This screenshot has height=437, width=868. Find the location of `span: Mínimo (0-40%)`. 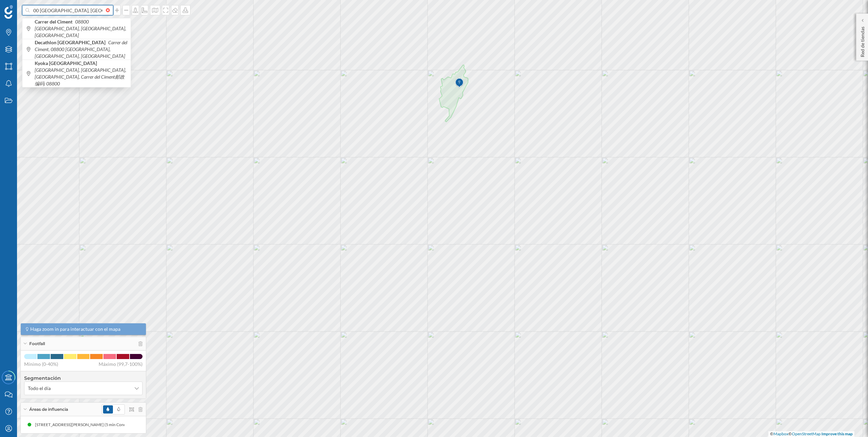

span: Mínimo (0-40%) is located at coordinates (41, 364).